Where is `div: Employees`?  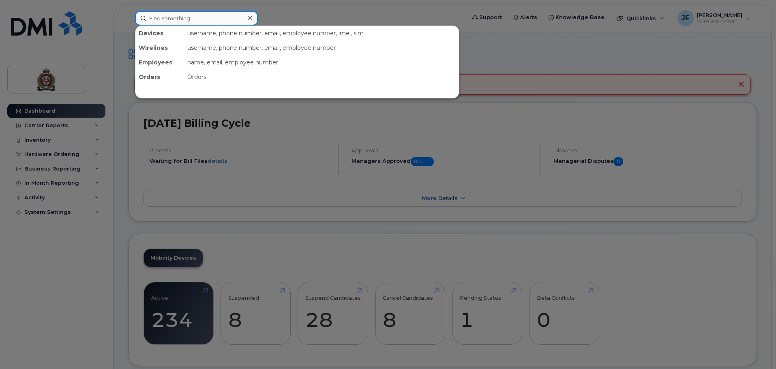
div: Employees is located at coordinates (160, 62).